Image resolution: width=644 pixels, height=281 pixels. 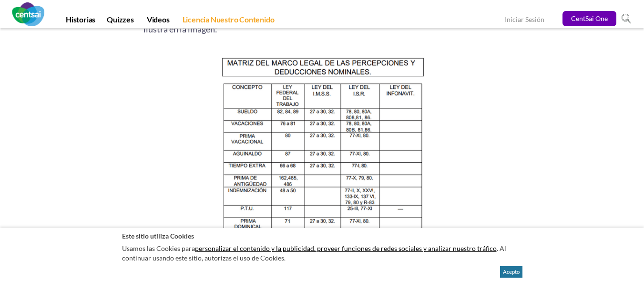 What do you see at coordinates (80, 21) in the screenshot?
I see `a: Historias` at bounding box center [80, 21].